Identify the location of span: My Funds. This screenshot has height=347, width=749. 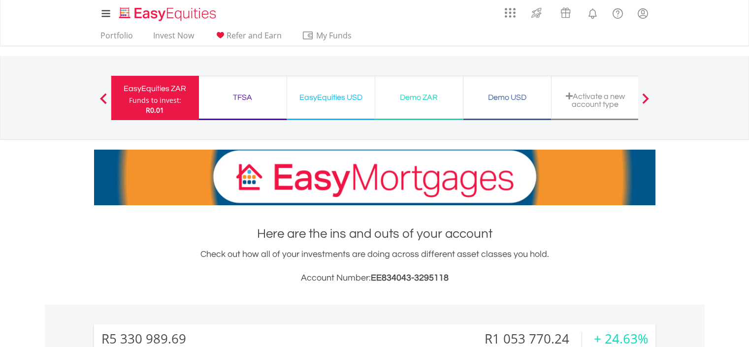
(334, 35).